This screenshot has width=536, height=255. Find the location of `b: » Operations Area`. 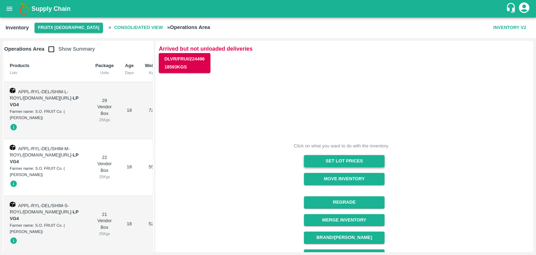

b: » Operations Area is located at coordinates (188, 27).